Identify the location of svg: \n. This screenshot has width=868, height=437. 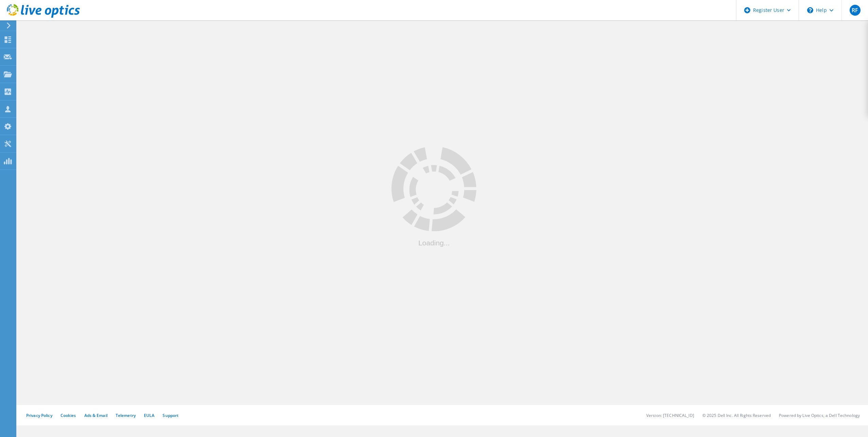
(810, 10).